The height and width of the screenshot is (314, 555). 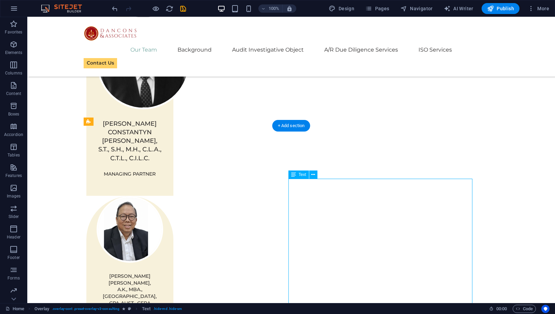 What do you see at coordinates (14, 196) in the screenshot?
I see `p: Images` at bounding box center [14, 196].